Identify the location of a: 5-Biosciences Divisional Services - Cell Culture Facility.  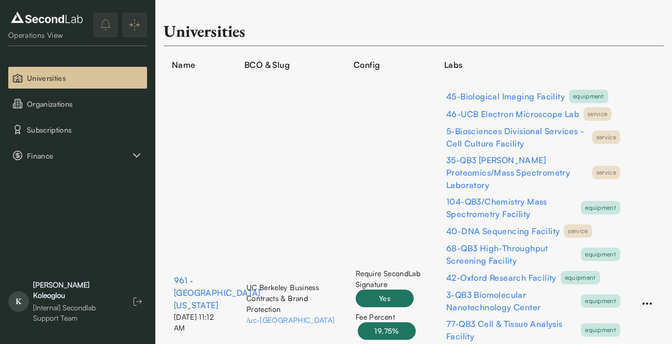
(517, 137).